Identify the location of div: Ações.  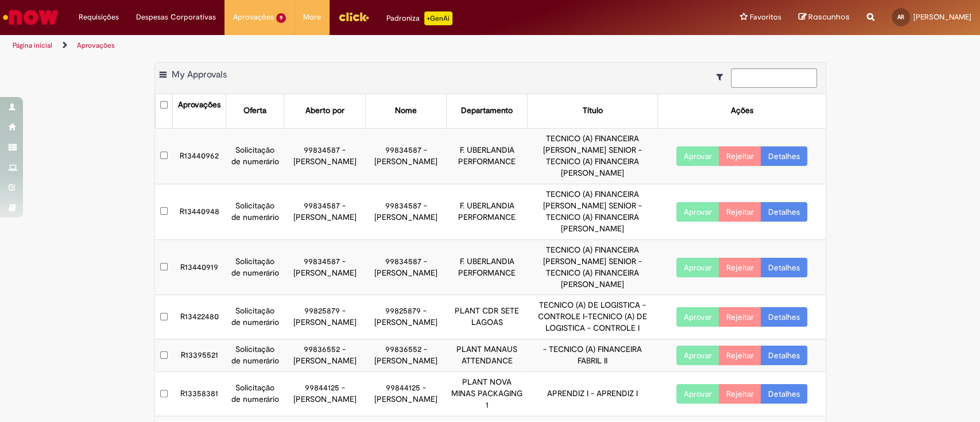
(741, 111).